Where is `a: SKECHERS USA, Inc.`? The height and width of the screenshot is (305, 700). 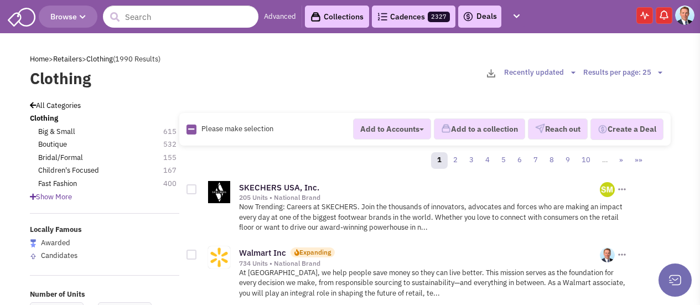
a: SKECHERS USA, Inc. is located at coordinates (279, 187).